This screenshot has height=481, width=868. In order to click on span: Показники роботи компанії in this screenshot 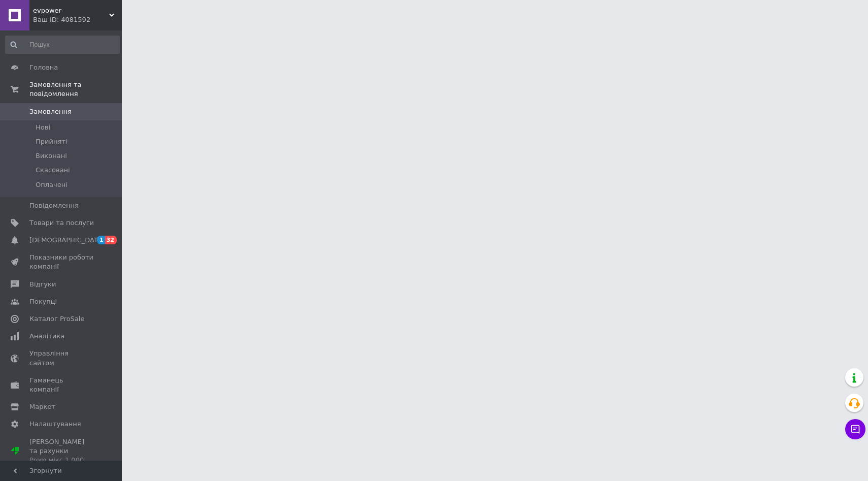, I will do `click(62, 262)`.